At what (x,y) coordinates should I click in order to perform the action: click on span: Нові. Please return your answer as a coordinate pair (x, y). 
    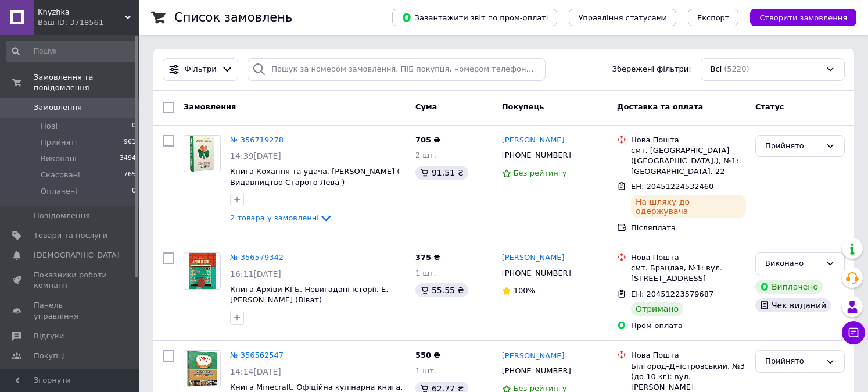
    Looking at the image, I should click on (49, 126).